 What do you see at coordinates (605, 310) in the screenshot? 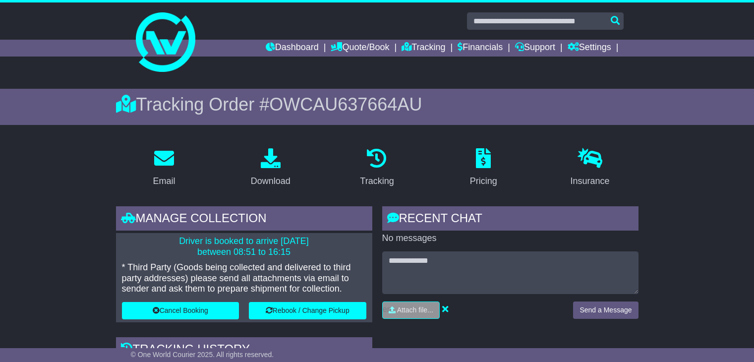
I see `button: Send a Message` at bounding box center [605, 310].